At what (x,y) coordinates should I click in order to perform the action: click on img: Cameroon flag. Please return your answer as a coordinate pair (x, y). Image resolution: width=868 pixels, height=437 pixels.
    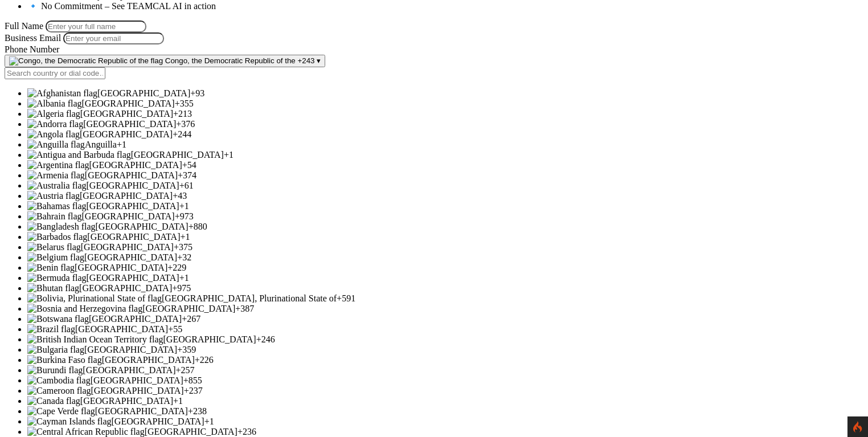
    Looking at the image, I should click on (59, 391).